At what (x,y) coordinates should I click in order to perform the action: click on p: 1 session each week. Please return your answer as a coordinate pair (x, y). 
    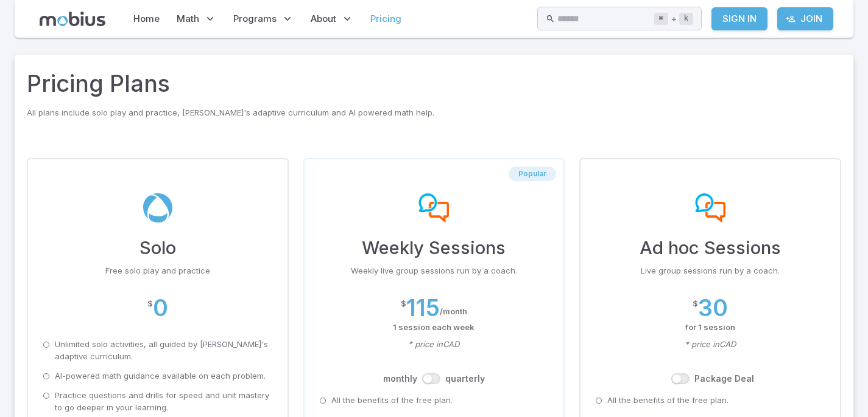
    Looking at the image, I should click on (434, 328).